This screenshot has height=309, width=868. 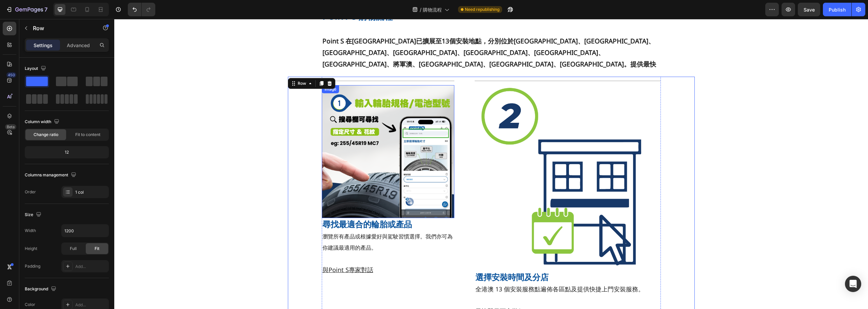 What do you see at coordinates (34, 215) in the screenshot?
I see `div: Size` at bounding box center [34, 215].